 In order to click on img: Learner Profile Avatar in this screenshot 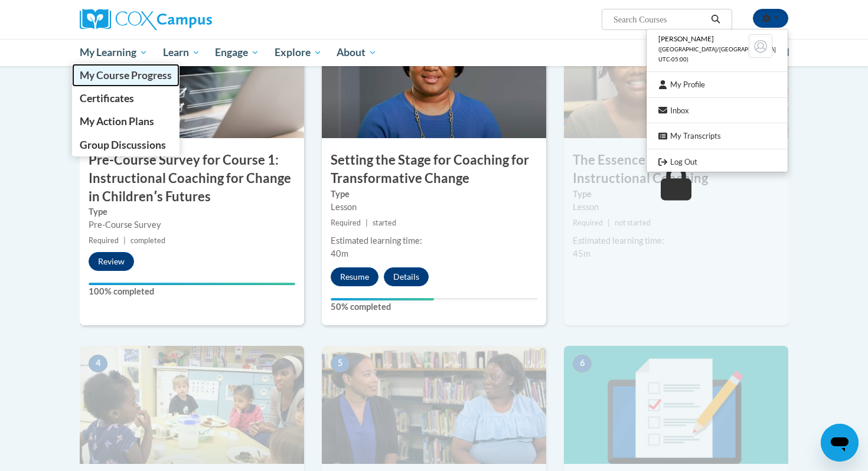, I will do `click(761, 46)`.